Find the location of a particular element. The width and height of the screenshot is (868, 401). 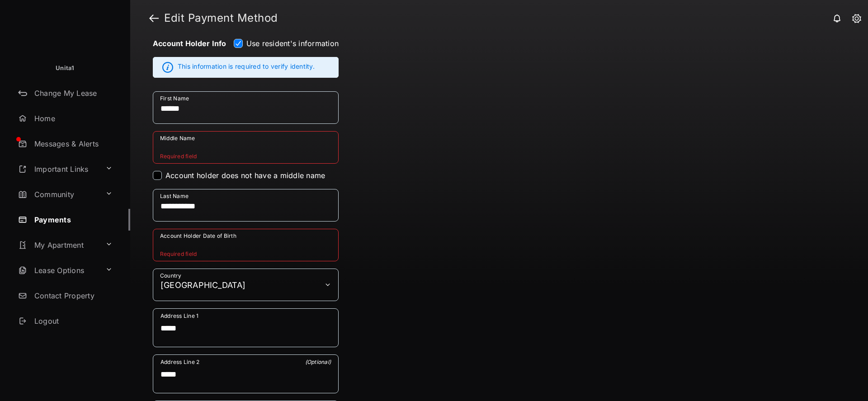

p: Unita1 is located at coordinates (65, 68).